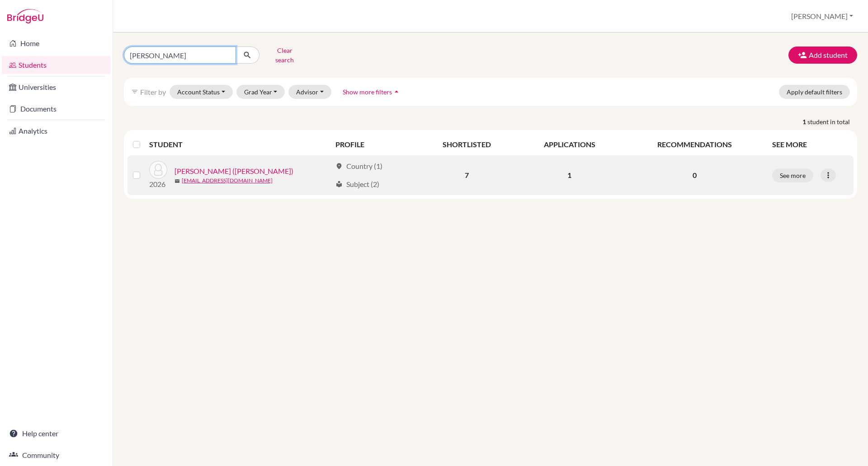 The image size is (868, 466). What do you see at coordinates (180, 56) in the screenshot?
I see `input: Find student by name...` at bounding box center [180, 56].